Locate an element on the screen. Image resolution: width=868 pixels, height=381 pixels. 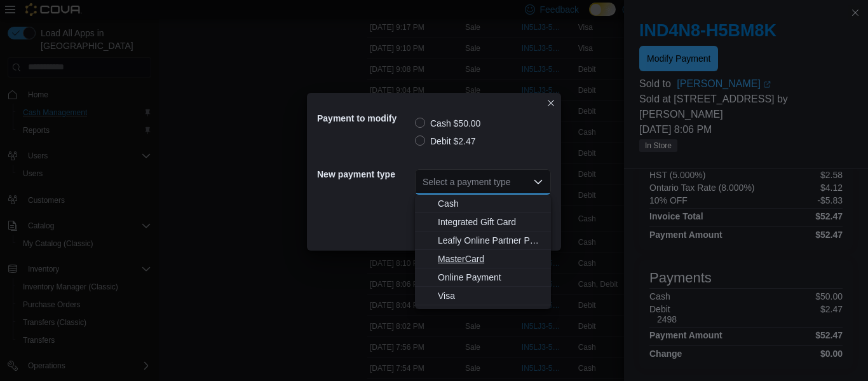
input: Accessible screen reader label is located at coordinates (423, 182).